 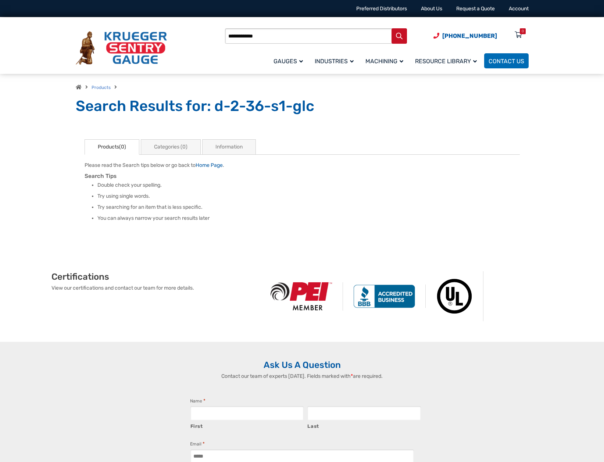 I want to click on img: Underwriters Laboratories, so click(x=454, y=296).